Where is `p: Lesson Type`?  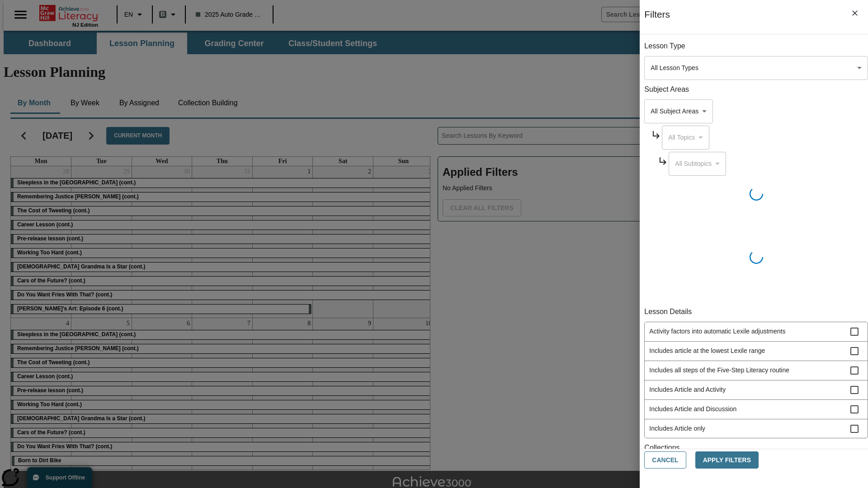
p: Lesson Type is located at coordinates (756, 46).